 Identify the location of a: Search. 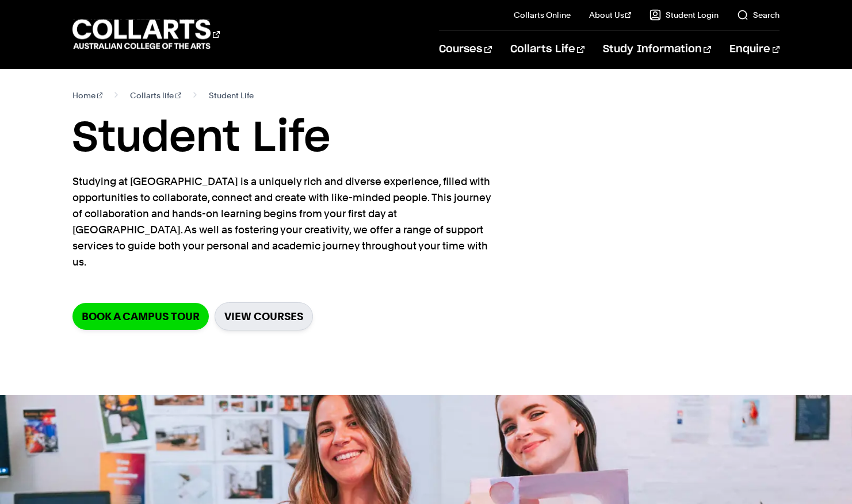
(758, 15).